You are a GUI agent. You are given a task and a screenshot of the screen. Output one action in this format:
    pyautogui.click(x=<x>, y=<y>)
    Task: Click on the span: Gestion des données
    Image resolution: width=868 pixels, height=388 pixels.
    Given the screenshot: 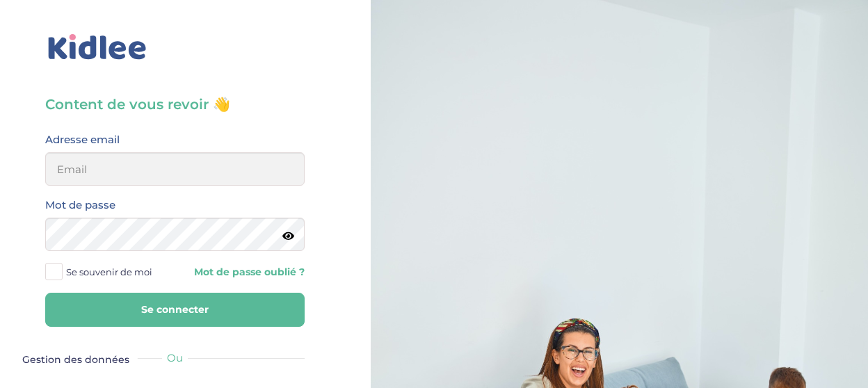 What is the action you would take?
    pyautogui.click(x=76, y=360)
    